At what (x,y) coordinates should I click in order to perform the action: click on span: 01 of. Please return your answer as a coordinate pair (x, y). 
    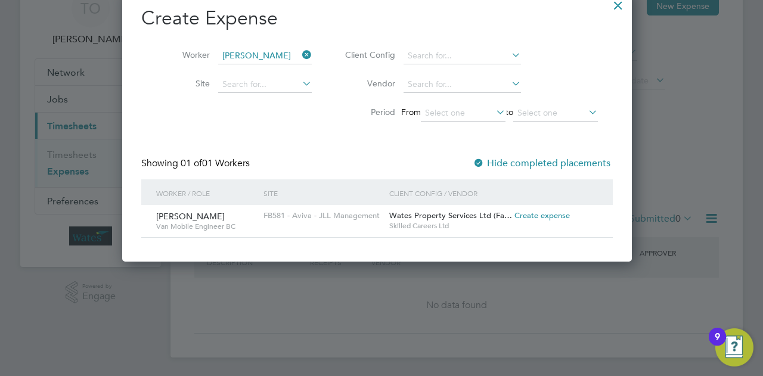
    Looking at the image, I should click on (191, 163).